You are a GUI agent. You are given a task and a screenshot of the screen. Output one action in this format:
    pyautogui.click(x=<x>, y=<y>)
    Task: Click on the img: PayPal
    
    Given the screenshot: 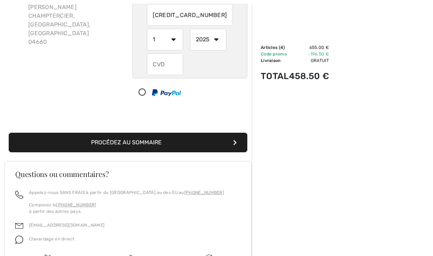 What is the action you would take?
    pyautogui.click(x=166, y=92)
    